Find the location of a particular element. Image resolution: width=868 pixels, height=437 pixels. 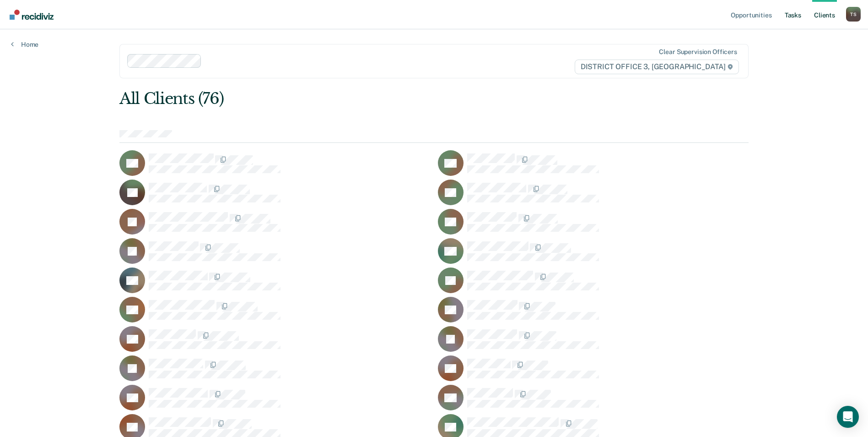

div: T S is located at coordinates (853, 14).